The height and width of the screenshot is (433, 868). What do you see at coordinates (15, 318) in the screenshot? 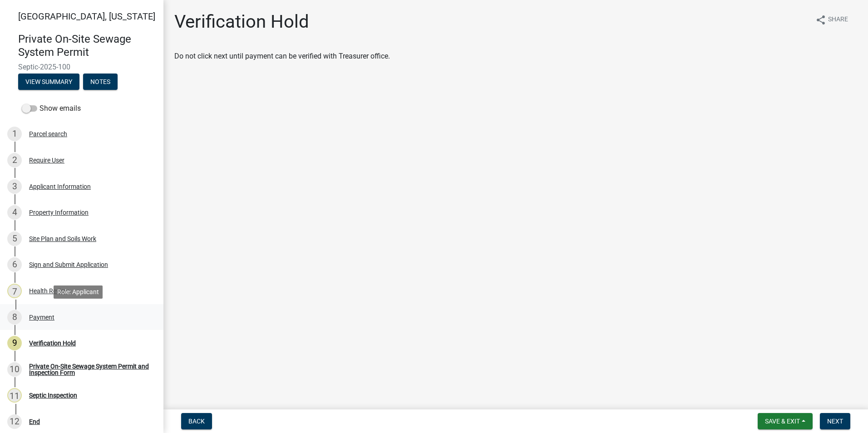
I see `div: 8` at bounding box center [15, 318].